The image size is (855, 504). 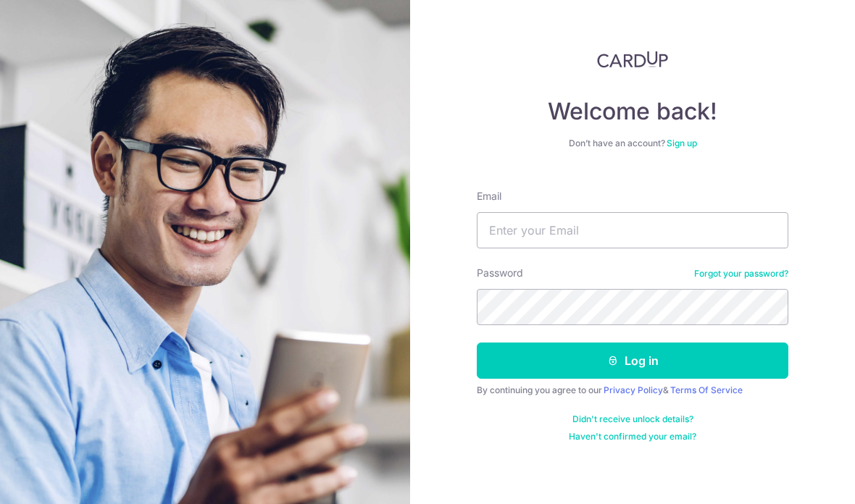 What do you see at coordinates (633, 390) in the screenshot?
I see `div: By continuing you agree to our &` at bounding box center [633, 390].